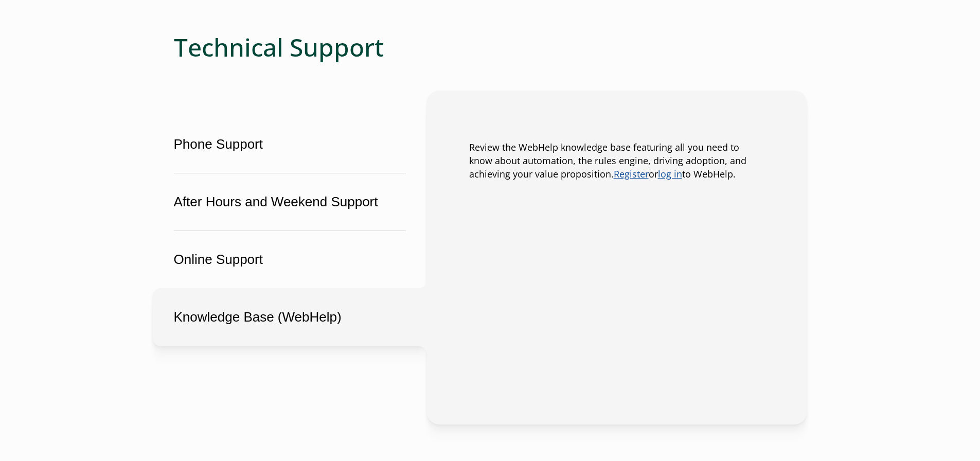  I want to click on button: After Hours and Weekend Support, so click(289, 202).